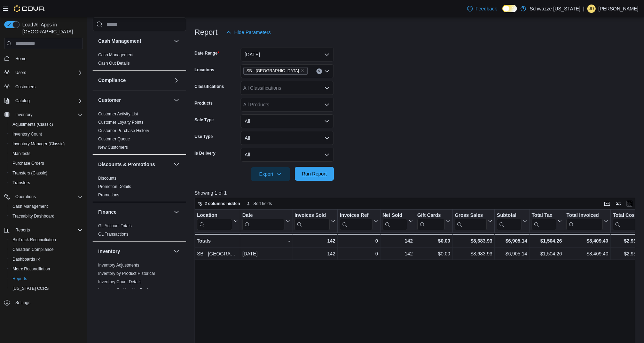 The image size is (644, 343). What do you see at coordinates (48, 230) in the screenshot?
I see `span: Reports` at bounding box center [48, 230].